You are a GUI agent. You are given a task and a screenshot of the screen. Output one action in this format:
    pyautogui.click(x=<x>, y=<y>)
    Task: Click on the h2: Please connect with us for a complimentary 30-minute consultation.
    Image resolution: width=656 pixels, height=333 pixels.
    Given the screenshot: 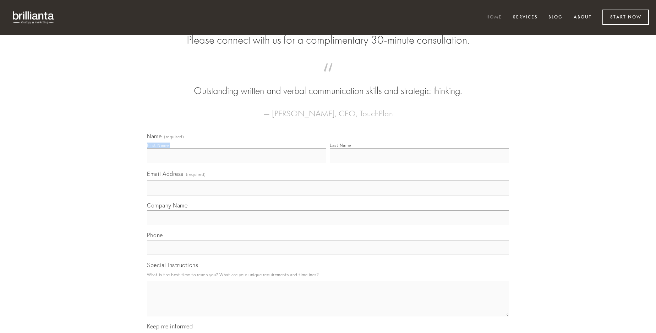 What is the action you would take?
    pyautogui.click(x=328, y=40)
    